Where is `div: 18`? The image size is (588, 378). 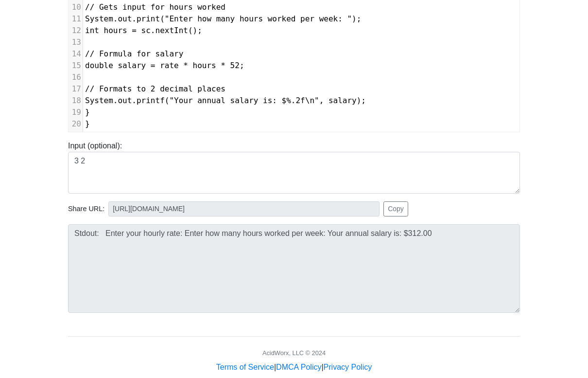
div: 18 is located at coordinates (75, 101).